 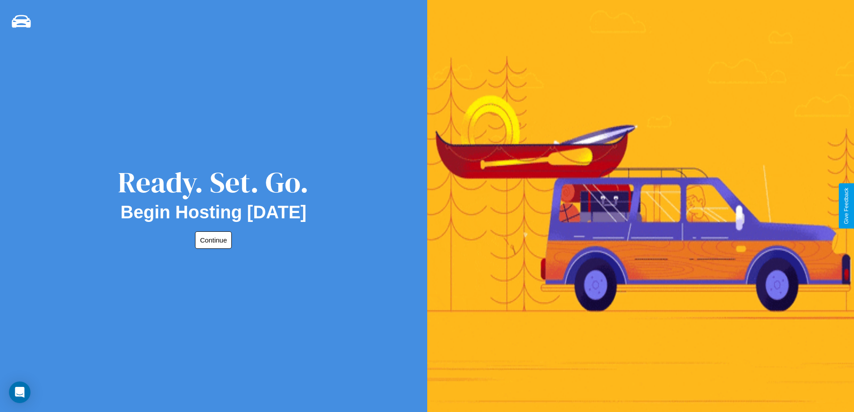 What do you see at coordinates (846, 206) in the screenshot?
I see `div: Give Feedback` at bounding box center [846, 206].